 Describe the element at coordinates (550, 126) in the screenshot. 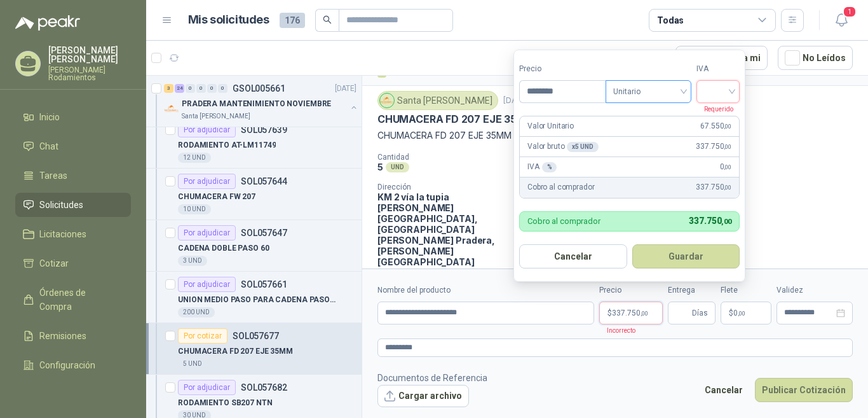

I see `p: Valor Unitario` at that location.